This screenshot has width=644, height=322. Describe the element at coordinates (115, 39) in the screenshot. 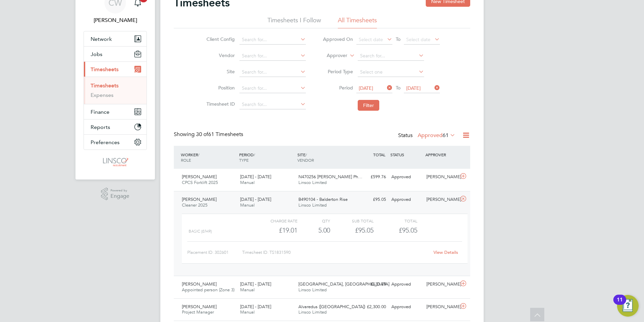

I see `button: Network` at that location.